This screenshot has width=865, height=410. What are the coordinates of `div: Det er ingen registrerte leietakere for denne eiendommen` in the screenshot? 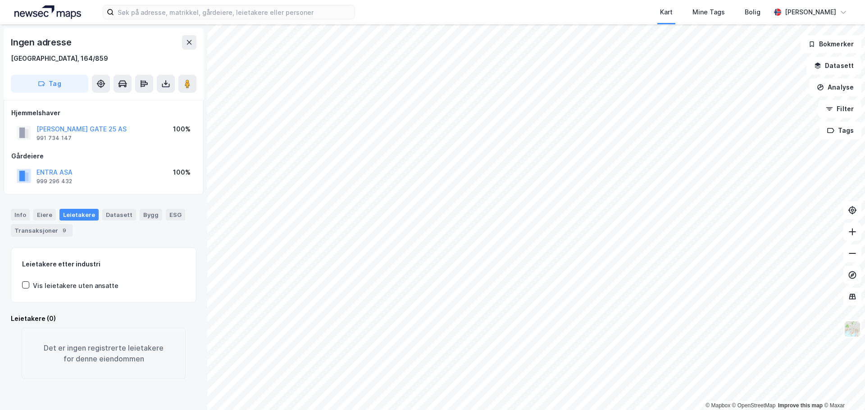 It's located at (104, 354).